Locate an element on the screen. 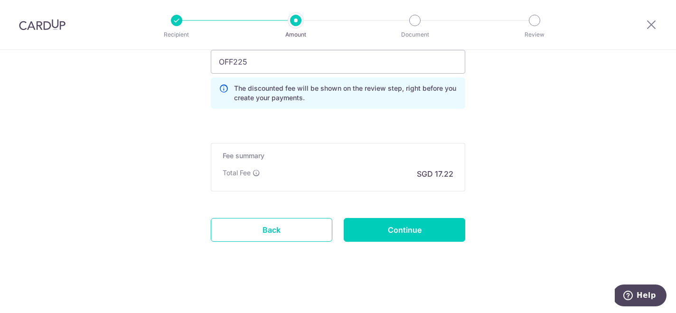 Image resolution: width=676 pixels, height=313 pixels. h5: Fee summary is located at coordinates (338, 156).